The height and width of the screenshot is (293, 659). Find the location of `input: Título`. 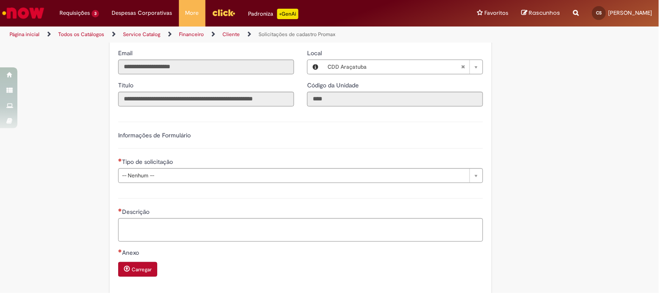

input: Título is located at coordinates (206, 99).